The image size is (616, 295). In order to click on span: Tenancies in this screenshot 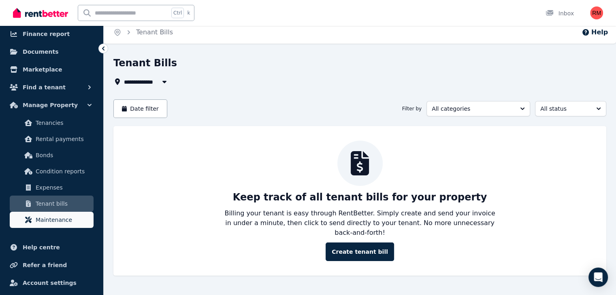, I will do `click(63, 123)`.